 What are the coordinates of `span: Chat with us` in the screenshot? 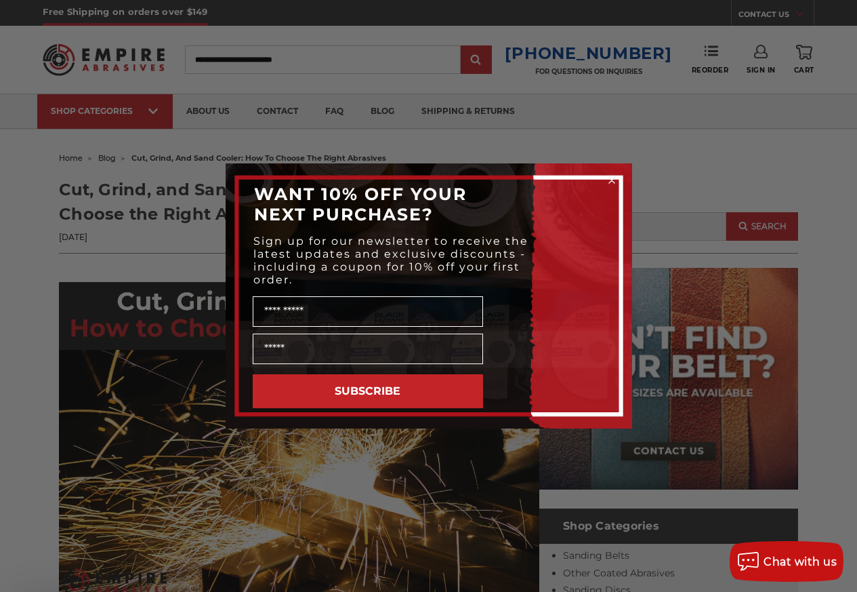 It's located at (800, 561).